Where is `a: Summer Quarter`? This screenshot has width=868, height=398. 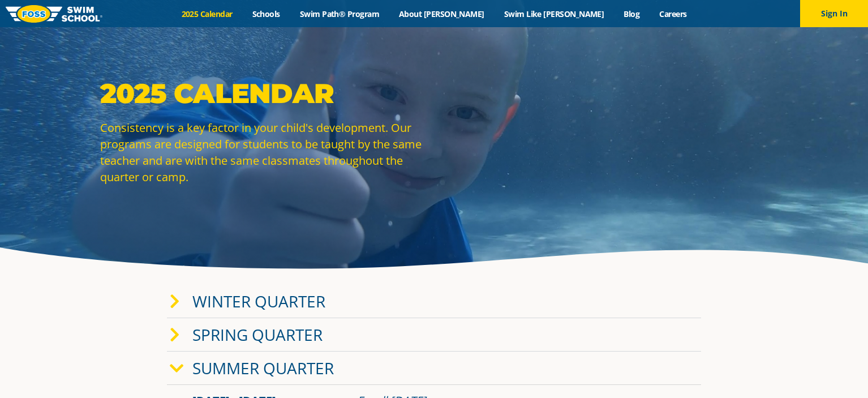
a: Summer Quarter is located at coordinates (263, 368).